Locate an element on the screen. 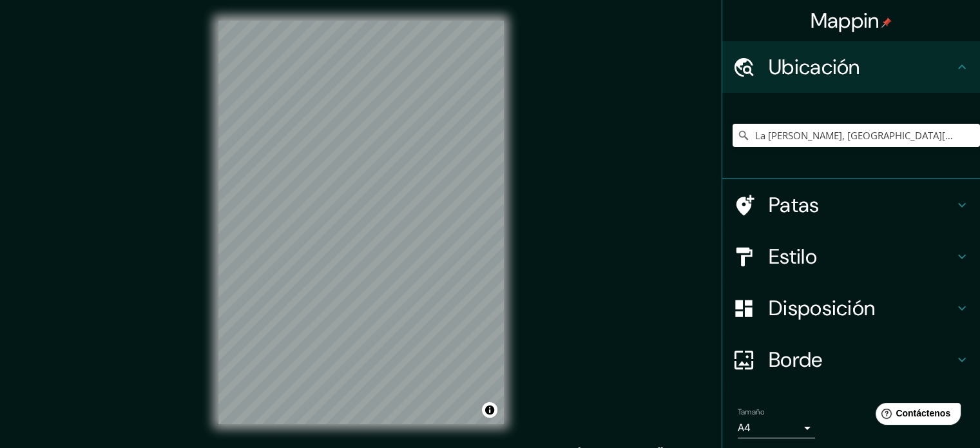 The height and width of the screenshot is (448, 980). font: A4 is located at coordinates (744, 428).